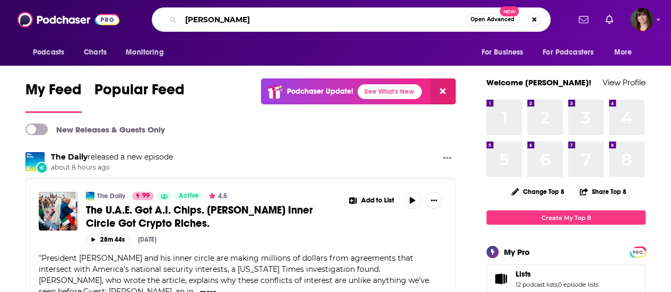  What do you see at coordinates (189, 196) in the screenshot?
I see `span: Active` at bounding box center [189, 196].